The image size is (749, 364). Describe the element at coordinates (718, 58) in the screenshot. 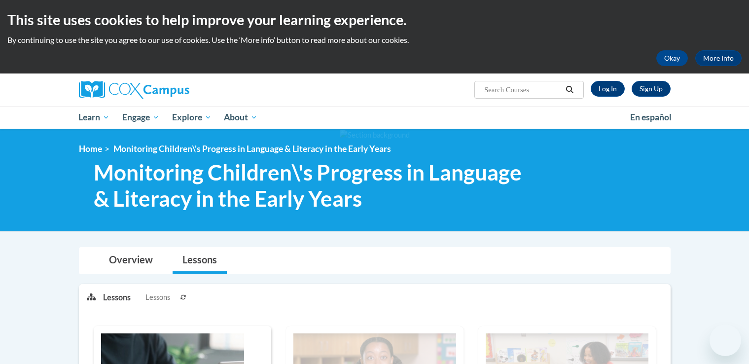

I see `a: More Info` at that location.